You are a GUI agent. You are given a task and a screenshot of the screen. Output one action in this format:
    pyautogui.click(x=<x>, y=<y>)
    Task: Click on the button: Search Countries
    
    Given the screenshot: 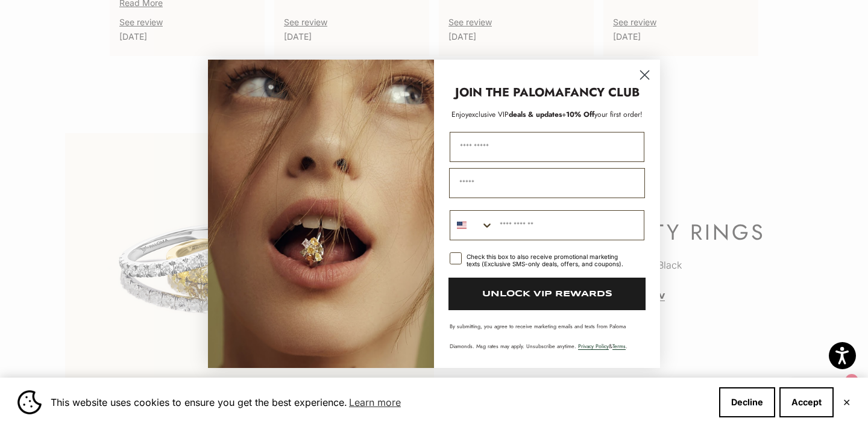 What is the action you would take?
    pyautogui.click(x=471, y=226)
    